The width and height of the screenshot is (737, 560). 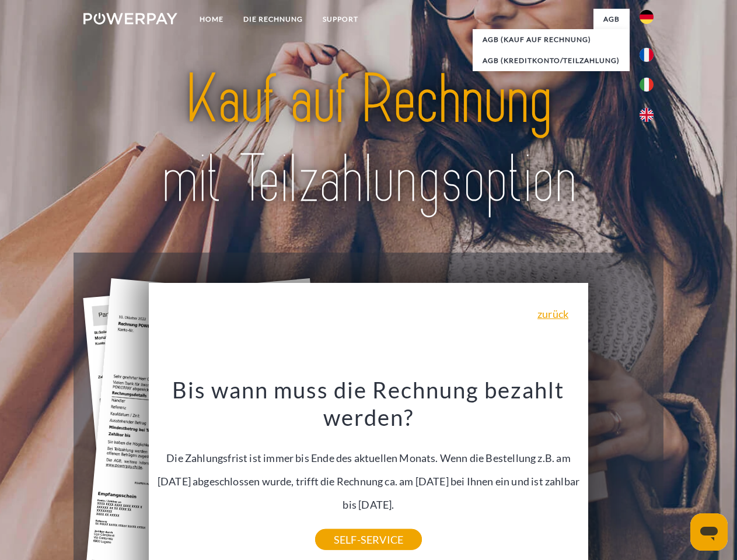 What do you see at coordinates (340, 20) in the screenshot?
I see `a: SUPPORT` at bounding box center [340, 20].